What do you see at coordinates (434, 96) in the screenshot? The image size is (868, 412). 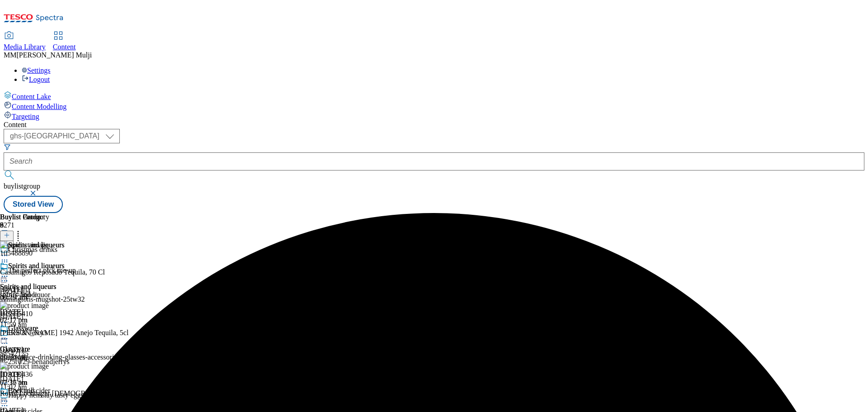 I see `a: Content Lake` at bounding box center [434, 96].